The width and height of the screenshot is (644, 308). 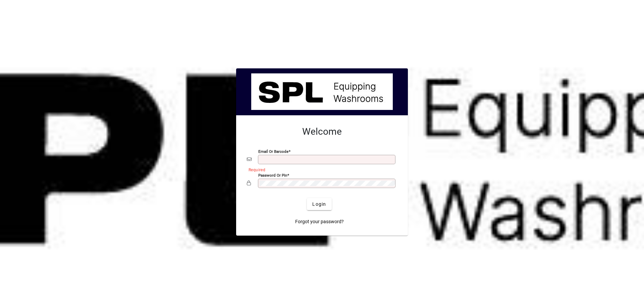 I want to click on span: Login, so click(x=319, y=204).